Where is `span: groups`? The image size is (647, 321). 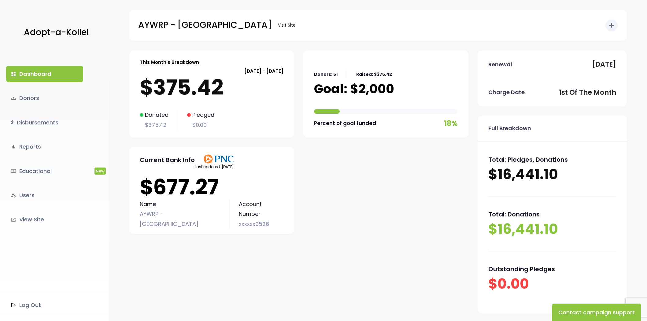
span: groups is located at coordinates (13, 98).